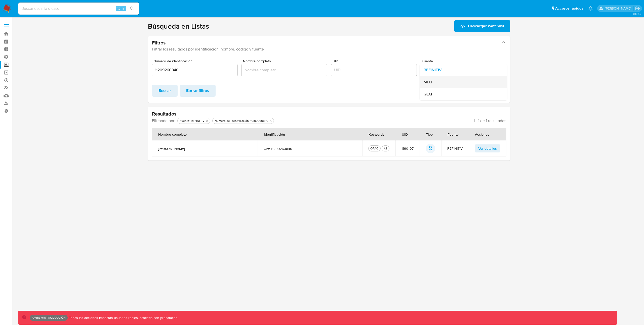 This screenshot has height=325, width=644. Describe the element at coordinates (637, 8) in the screenshot. I see `a: Salir` at that location.